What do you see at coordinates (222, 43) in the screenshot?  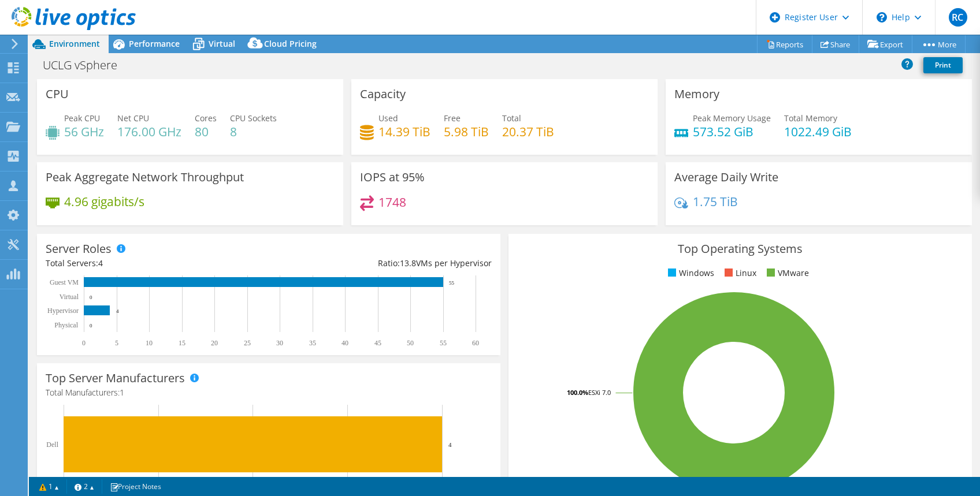 I see `span: Virtual` at bounding box center [222, 43].